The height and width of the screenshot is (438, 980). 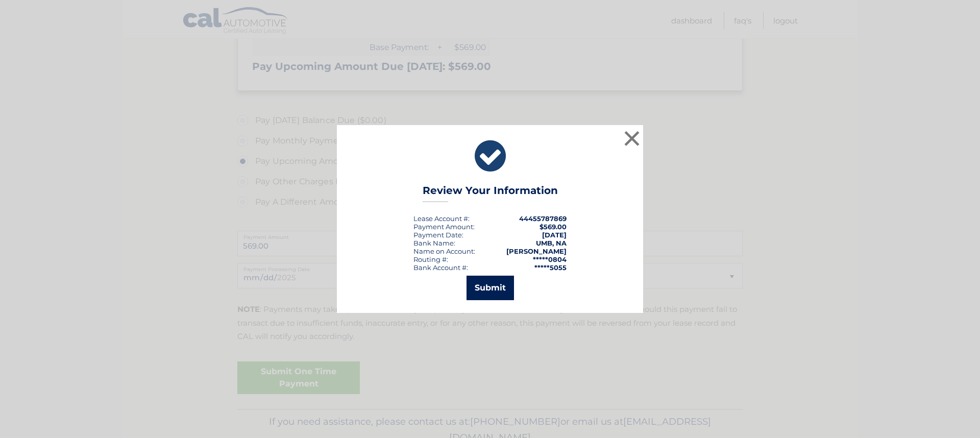 What do you see at coordinates (434, 243) in the screenshot?
I see `div: Bank Name:` at bounding box center [434, 243].